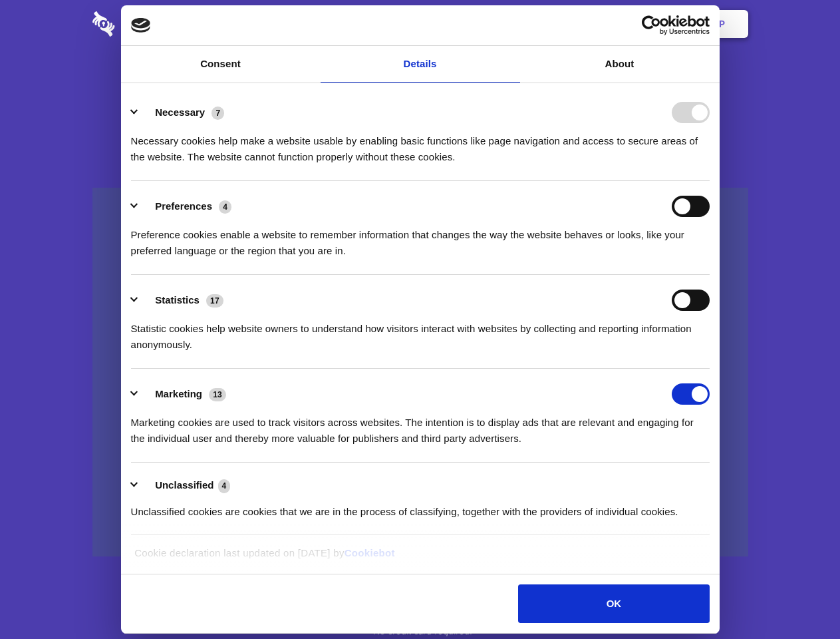  I want to click on a: Usercentrics Cookiebot - opens in a new window, so click(651, 25).